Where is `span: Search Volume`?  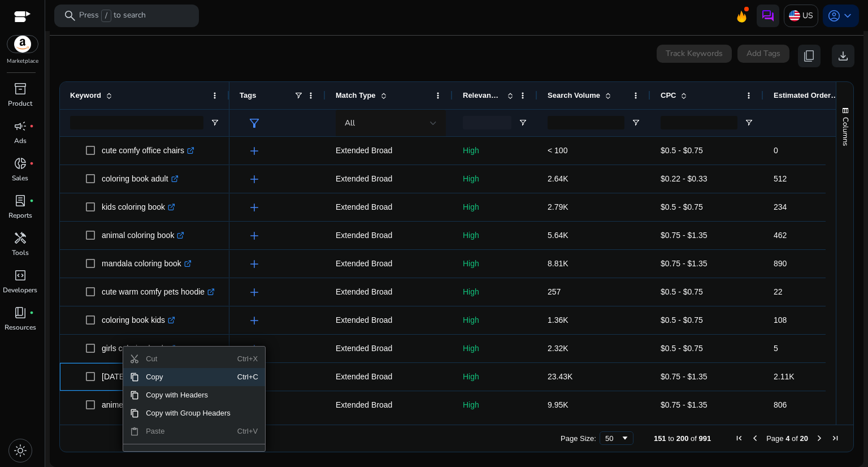 span: Search Volume is located at coordinates (573, 95).